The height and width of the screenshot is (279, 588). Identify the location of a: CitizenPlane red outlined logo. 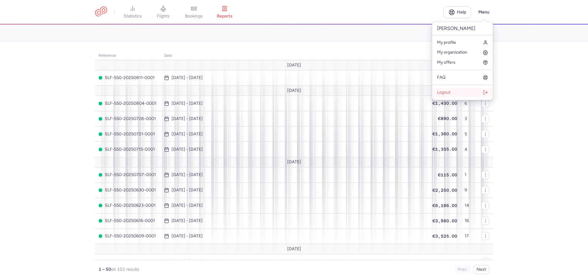
(101, 12).